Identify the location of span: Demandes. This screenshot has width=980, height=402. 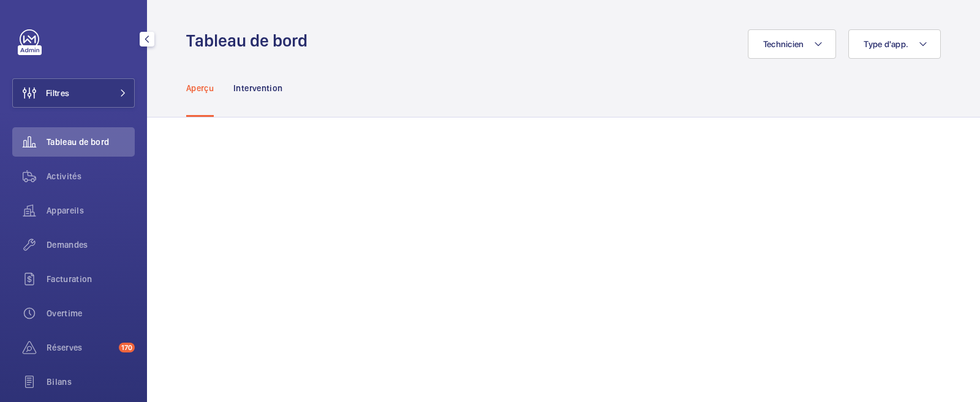
(91, 245).